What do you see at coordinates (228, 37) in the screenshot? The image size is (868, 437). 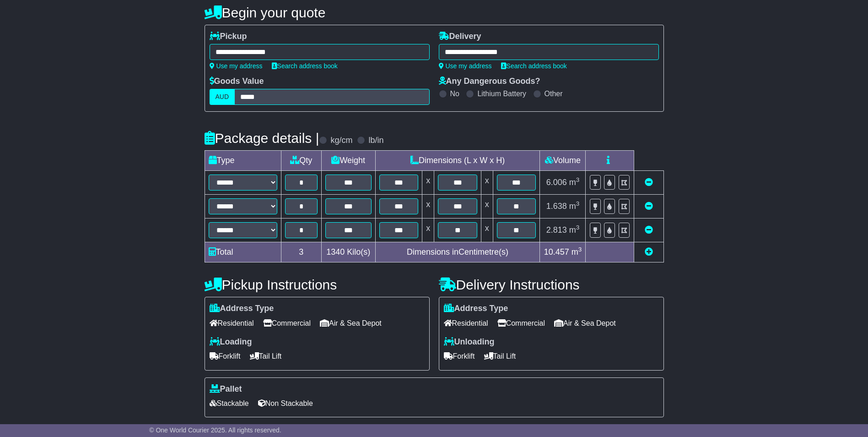 I see `label: Pickup` at bounding box center [228, 37].